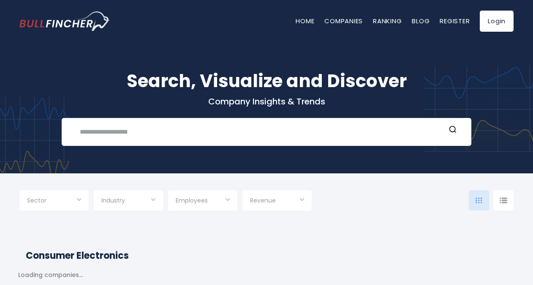 Image resolution: width=533 pixels, height=285 pixels. Describe the element at coordinates (65, 21) in the screenshot. I see `a: Go to homepage` at that location.